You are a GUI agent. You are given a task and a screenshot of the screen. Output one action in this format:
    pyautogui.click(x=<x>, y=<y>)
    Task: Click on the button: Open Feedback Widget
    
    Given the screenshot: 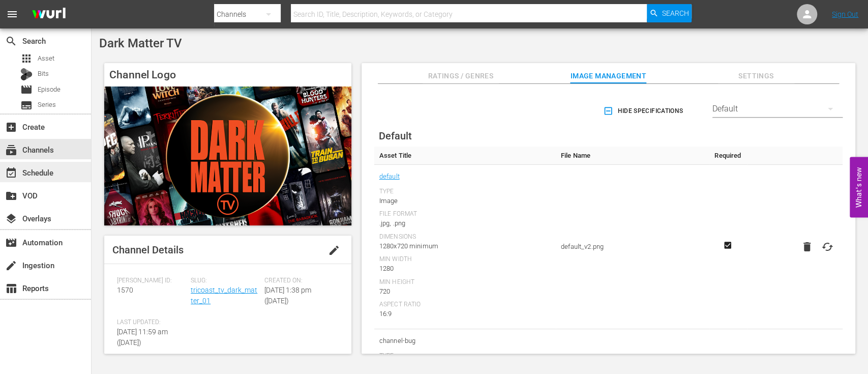 What is the action you would take?
    pyautogui.click(x=859, y=187)
    